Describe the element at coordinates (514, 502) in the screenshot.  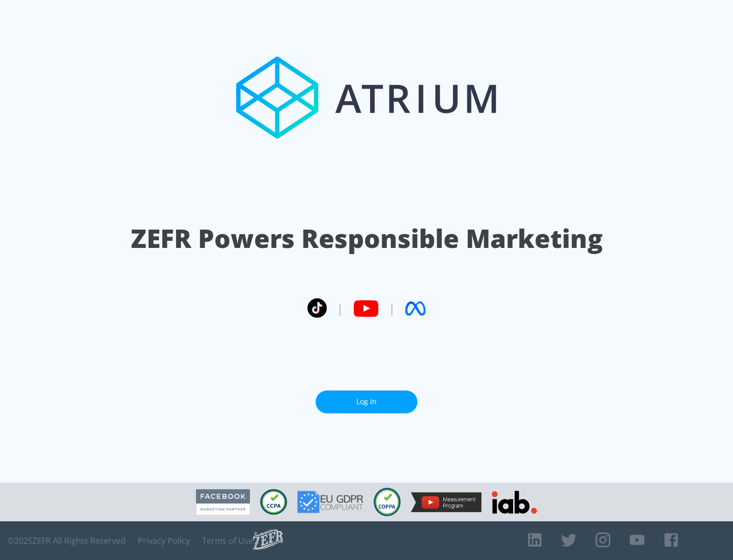
I see `img: IAB` at that location.